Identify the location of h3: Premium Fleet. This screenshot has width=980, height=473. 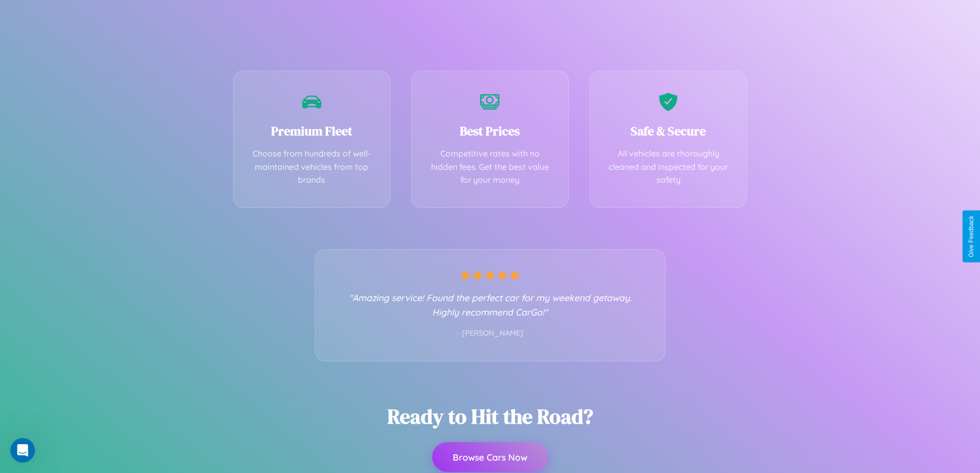
(312, 131).